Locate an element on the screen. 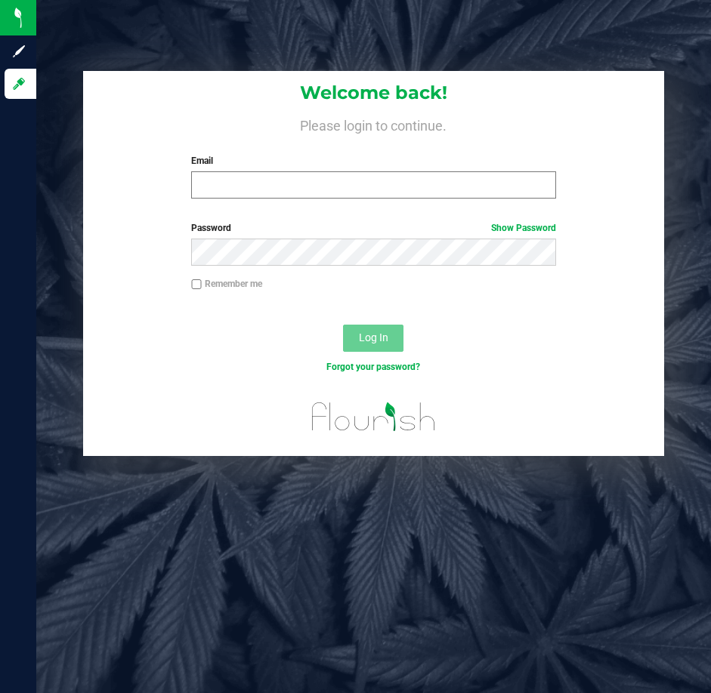 Image resolution: width=711 pixels, height=693 pixels. h1: Welcome back! is located at coordinates (373, 93).